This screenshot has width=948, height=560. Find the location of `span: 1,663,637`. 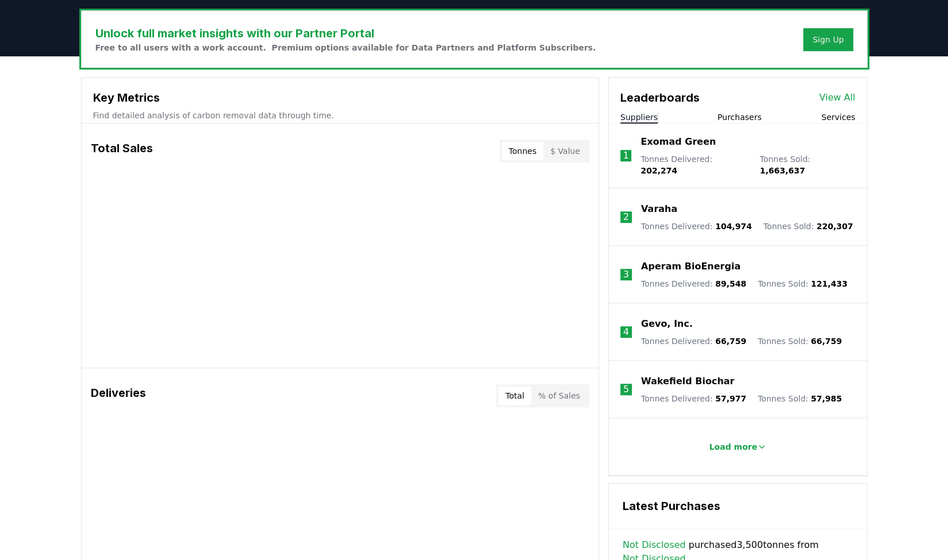

span: 1,663,637 is located at coordinates (782, 171).